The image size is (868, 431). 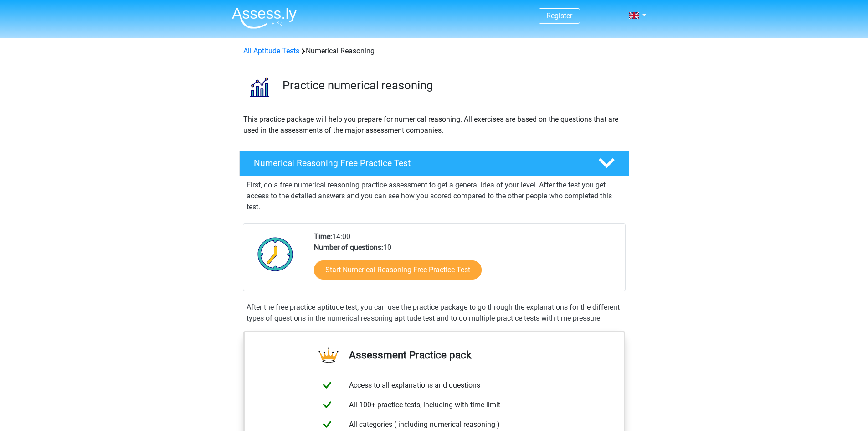 What do you see at coordinates (264, 18) in the screenshot?
I see `img: Assessly` at bounding box center [264, 18].